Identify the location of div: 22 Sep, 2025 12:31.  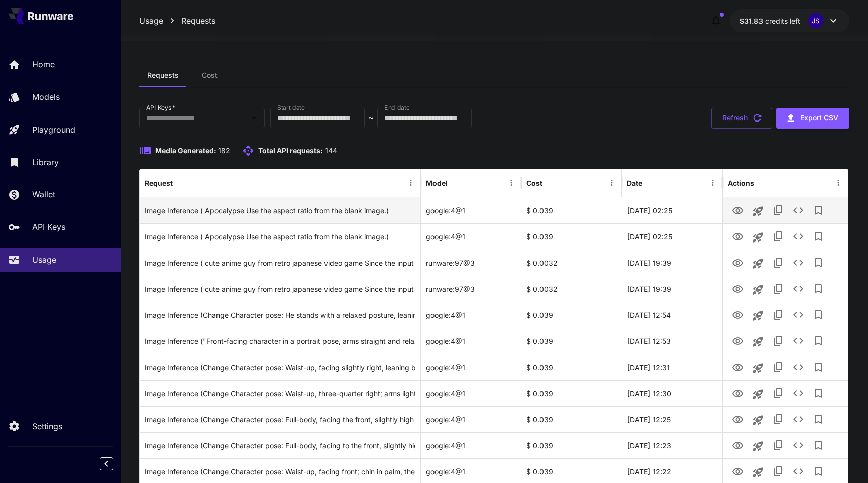
(672, 367).